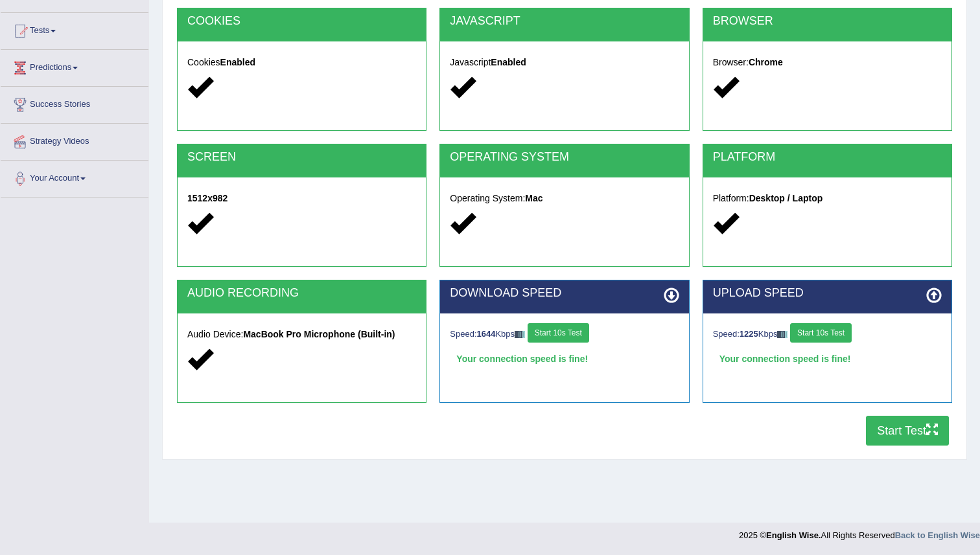 The image size is (980, 555). Describe the element at coordinates (301, 63) in the screenshot. I see `h5: Cookies` at that location.